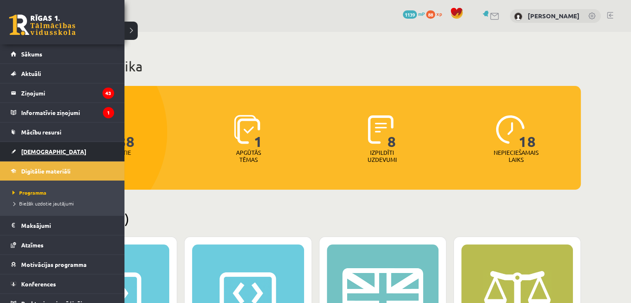 The height and width of the screenshot is (303, 631). What do you see at coordinates (62, 54) in the screenshot?
I see `a: Sākums` at bounding box center [62, 54].